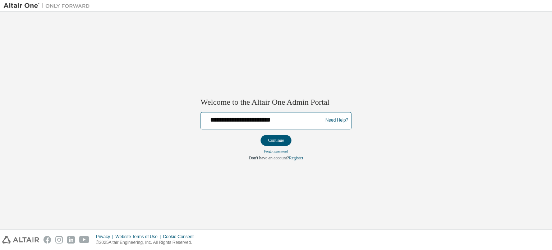 The height and width of the screenshot is (250, 552). I want to click on div: Cookie Consent, so click(180, 237).